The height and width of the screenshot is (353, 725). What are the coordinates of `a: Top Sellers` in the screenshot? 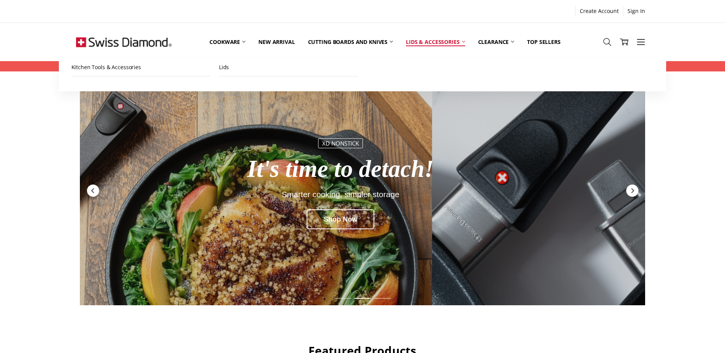 It's located at (543, 42).